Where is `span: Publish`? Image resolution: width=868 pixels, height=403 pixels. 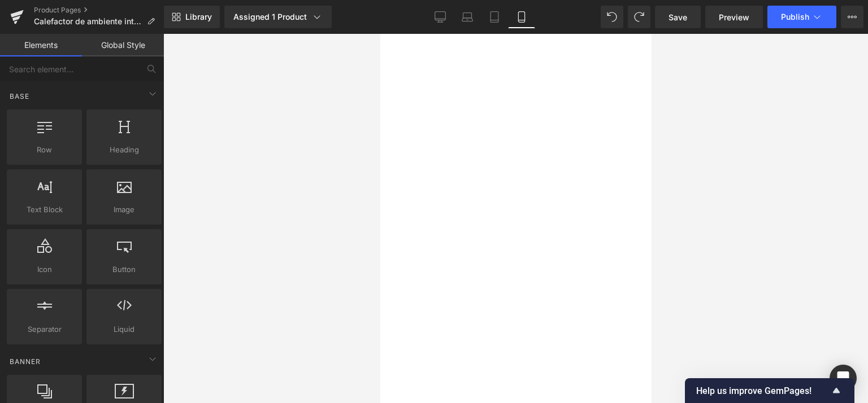 span: Publish is located at coordinates (795, 17).